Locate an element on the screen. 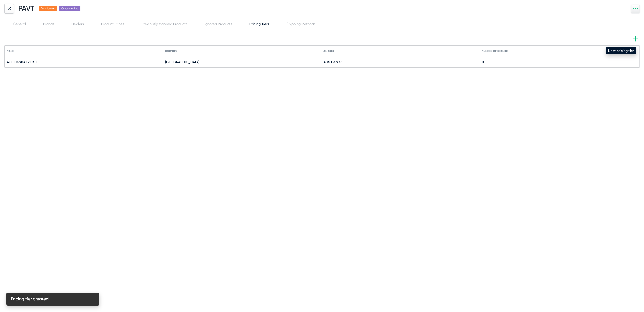  span: AUS Dealer is located at coordinates (332, 62).